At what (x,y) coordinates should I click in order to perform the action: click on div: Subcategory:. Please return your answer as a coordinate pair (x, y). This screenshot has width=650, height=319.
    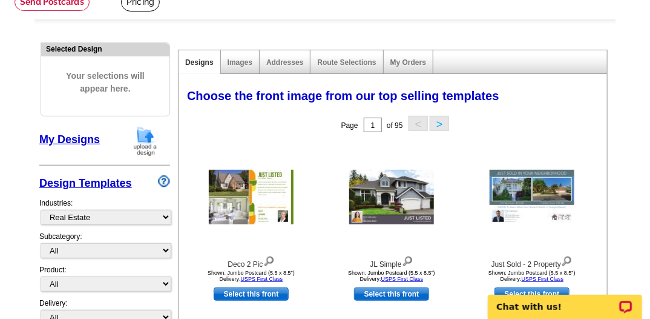
    Looking at the image, I should click on (105, 247).